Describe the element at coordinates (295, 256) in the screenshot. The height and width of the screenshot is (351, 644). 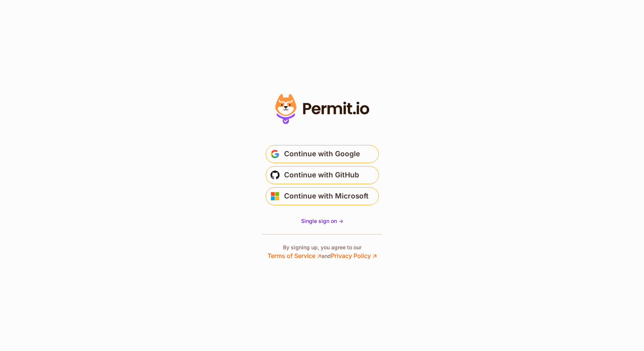
I see `a: Terms of Service ↗` at that location.